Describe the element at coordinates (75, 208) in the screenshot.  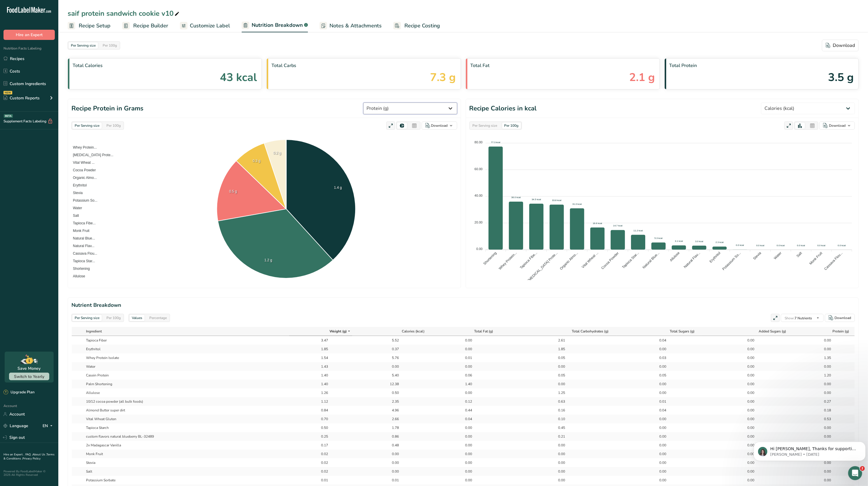
I see `span: Water` at that location.